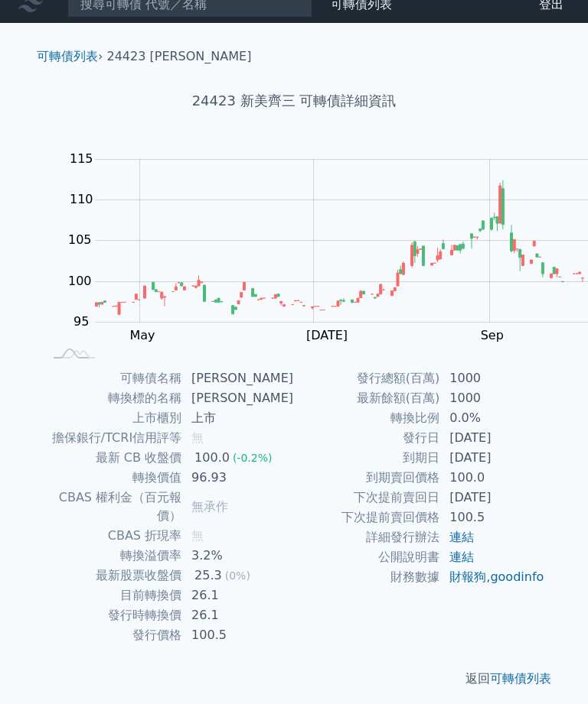  What do you see at coordinates (141, 335) in the screenshot?
I see `tspan: May` at bounding box center [141, 335].